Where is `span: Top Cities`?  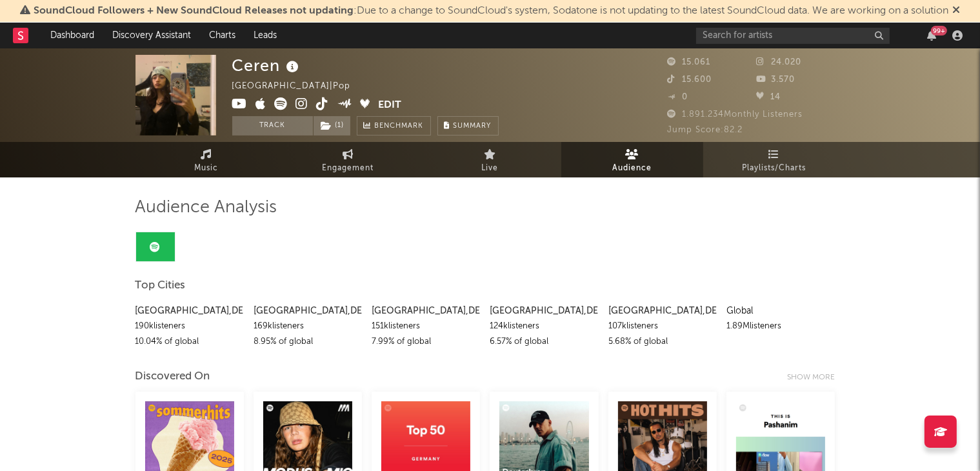
span: Top Cities is located at coordinates (161, 286).